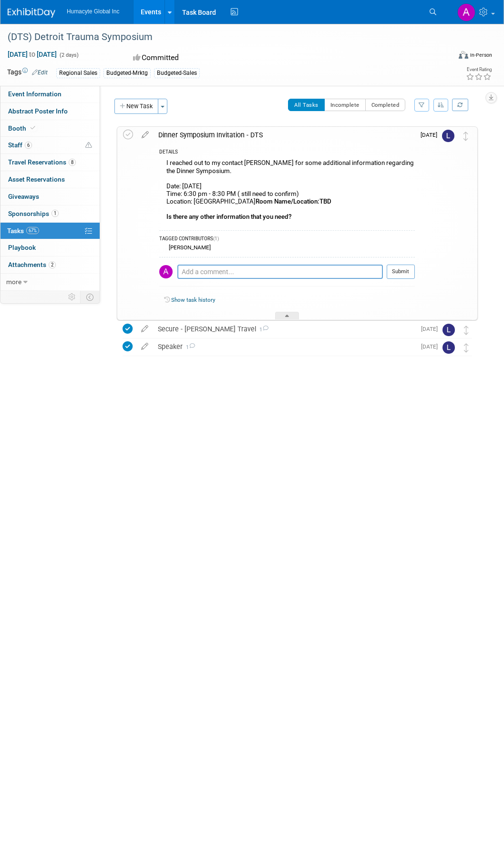 This screenshot has height=841, width=504. What do you see at coordinates (34, 213) in the screenshot?
I see `span: Sponsorships` at bounding box center [34, 213].